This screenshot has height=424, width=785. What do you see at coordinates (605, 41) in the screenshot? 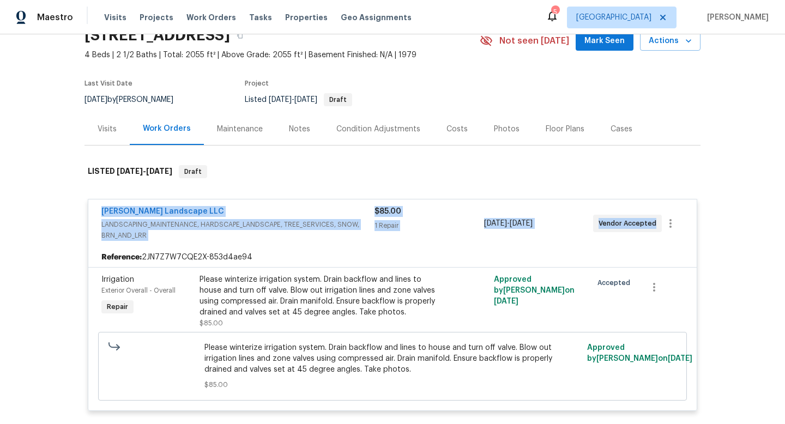
I see `span: Mark Seen` at bounding box center [605, 41].